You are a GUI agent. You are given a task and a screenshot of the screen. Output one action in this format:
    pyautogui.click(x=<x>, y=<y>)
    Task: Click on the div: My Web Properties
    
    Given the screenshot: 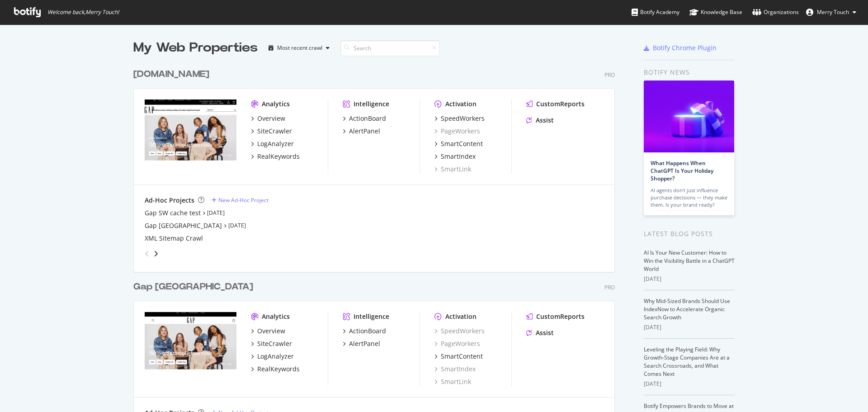 What is the action you would take?
    pyautogui.click(x=195, y=48)
    